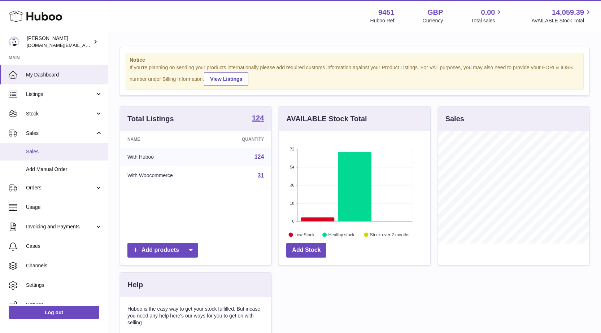 The width and height of the screenshot is (601, 333). I want to click on span: Invoicing and Payments, so click(60, 227).